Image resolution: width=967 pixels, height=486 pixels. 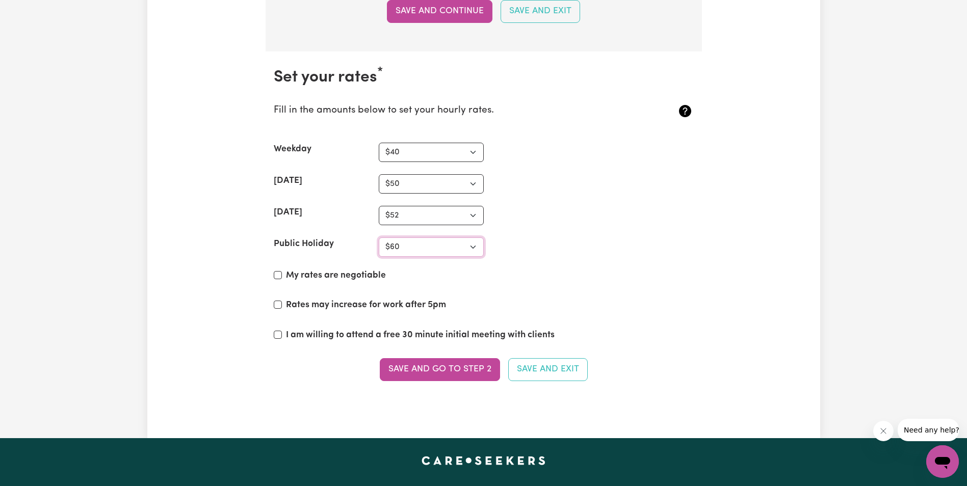 What do you see at coordinates (366, 305) in the screenshot?
I see `label: Rates may increase for work after 5pm` at bounding box center [366, 305].